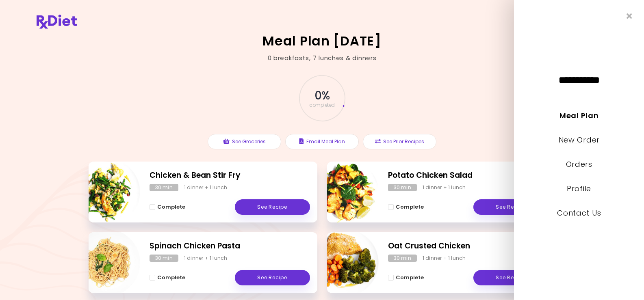 The image size is (644, 300). I want to click on button: Email Meal Plan, so click(322, 141).